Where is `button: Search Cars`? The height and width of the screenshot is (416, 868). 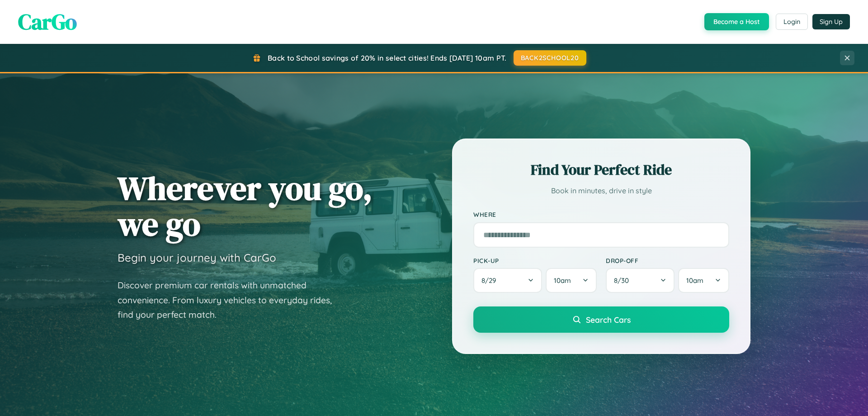 button: Search Cars is located at coordinates (601, 320).